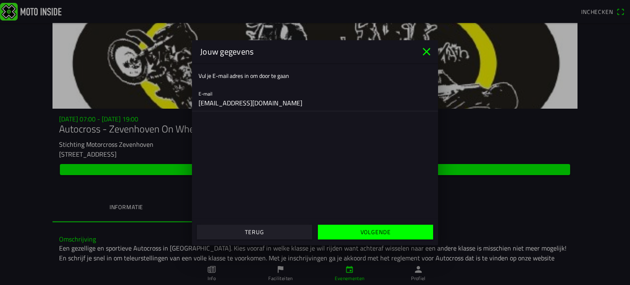  I want to click on ion-label: Vul je E-mail adres in om door te gaan, so click(243, 75).